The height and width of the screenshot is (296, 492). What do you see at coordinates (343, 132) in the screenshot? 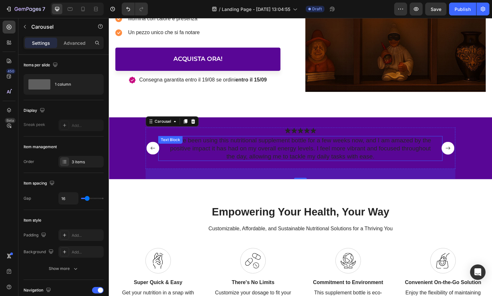
I see `button: Carousel Next Arrow` at bounding box center [343, 132].